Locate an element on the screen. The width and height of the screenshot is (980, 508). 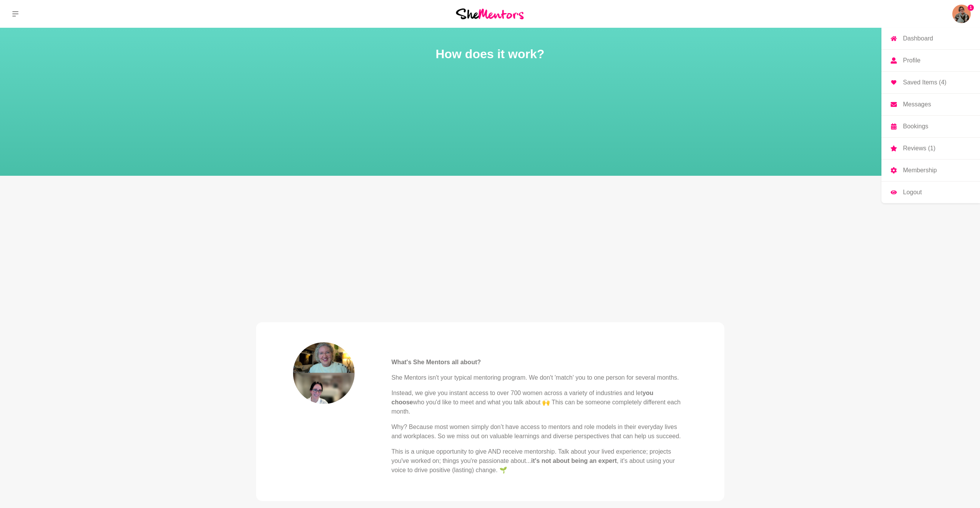
p: Logout is located at coordinates (912, 192).